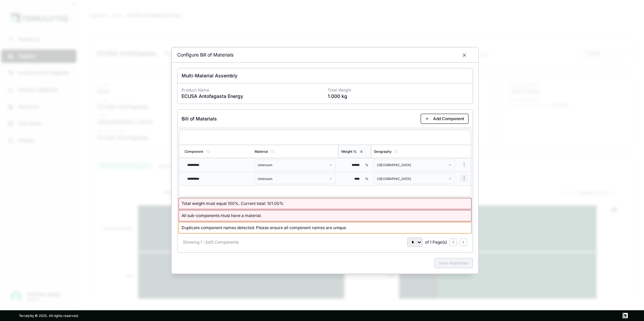 This screenshot has height=321, width=644. I want to click on button: Add Component, so click(445, 119).